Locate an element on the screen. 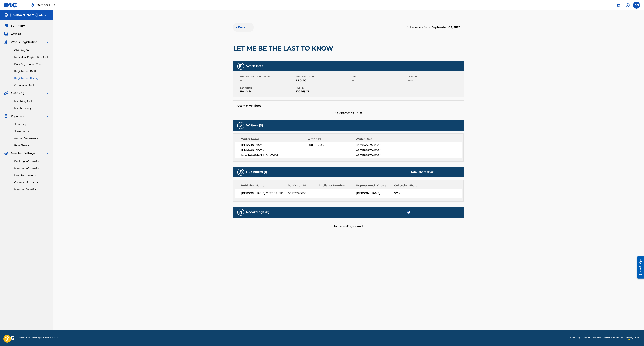  span: Catalog is located at coordinates (16, 34).